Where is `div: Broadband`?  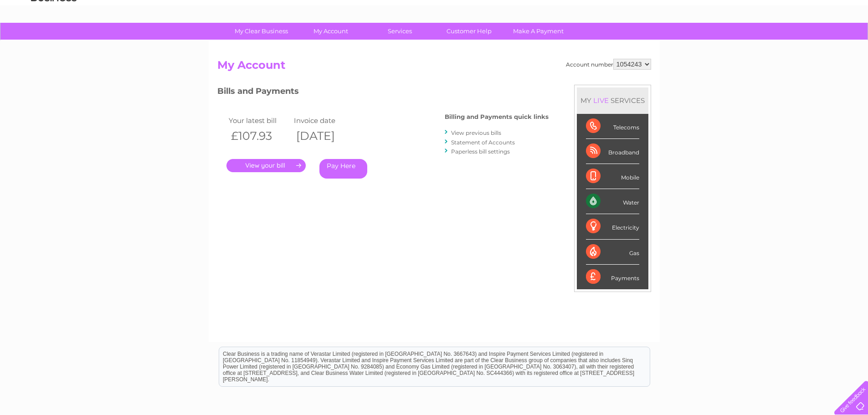
div: Broadband is located at coordinates (612, 151).